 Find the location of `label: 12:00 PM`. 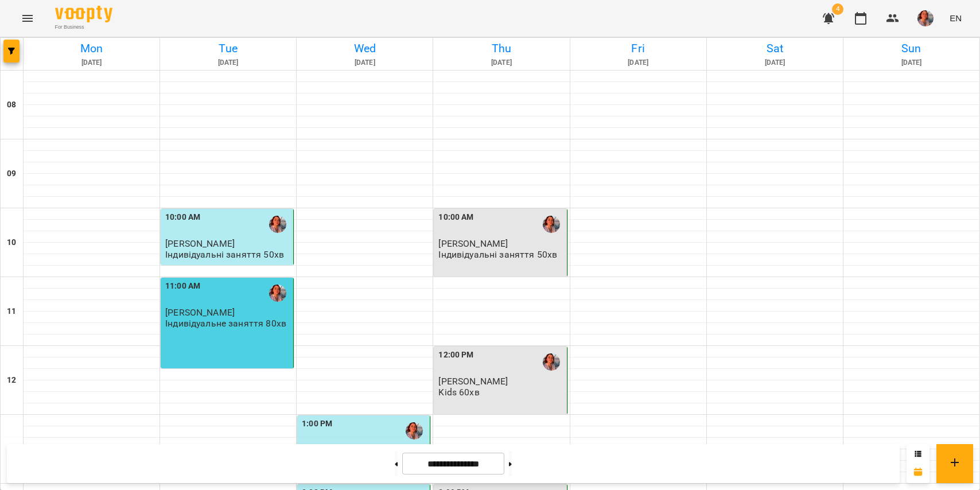

label: 12:00 PM is located at coordinates (455, 355).